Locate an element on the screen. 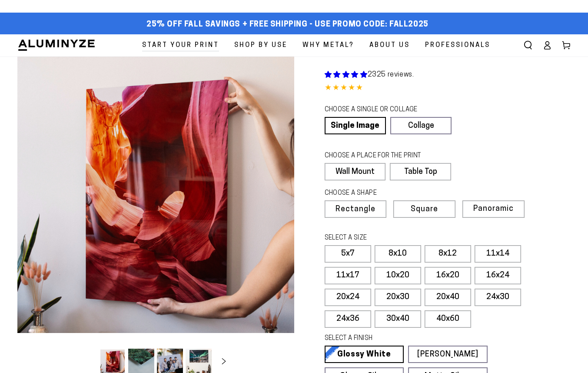 This screenshot has width=588, height=373. label: 40x60 is located at coordinates (448, 319).